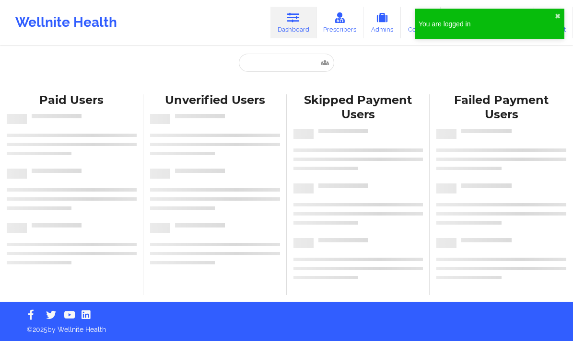 The width and height of the screenshot is (573, 341). I want to click on div: Skipped Payment Users, so click(358, 108).